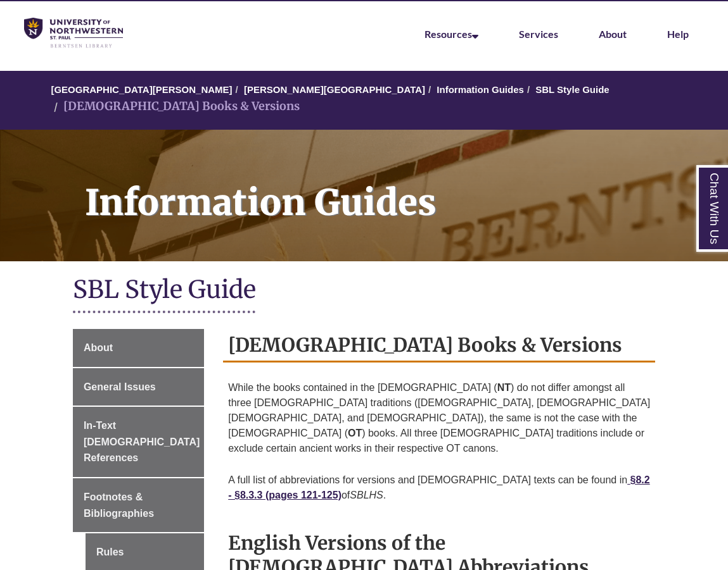  What do you see at coordinates (364, 291) in the screenshot?
I see `h1: SBL Style Guide` at bounding box center [364, 291].